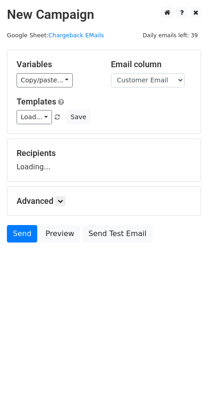  Describe the element at coordinates (170, 35) in the screenshot. I see `a: Daily emails left: 39` at that location.